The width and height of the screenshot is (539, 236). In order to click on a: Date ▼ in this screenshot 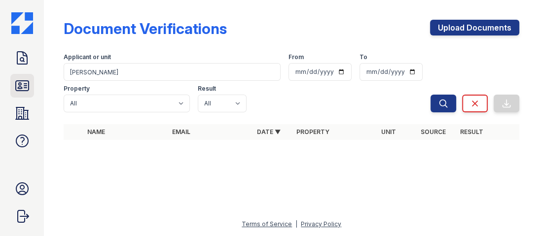, I will do `click(269, 132)`.